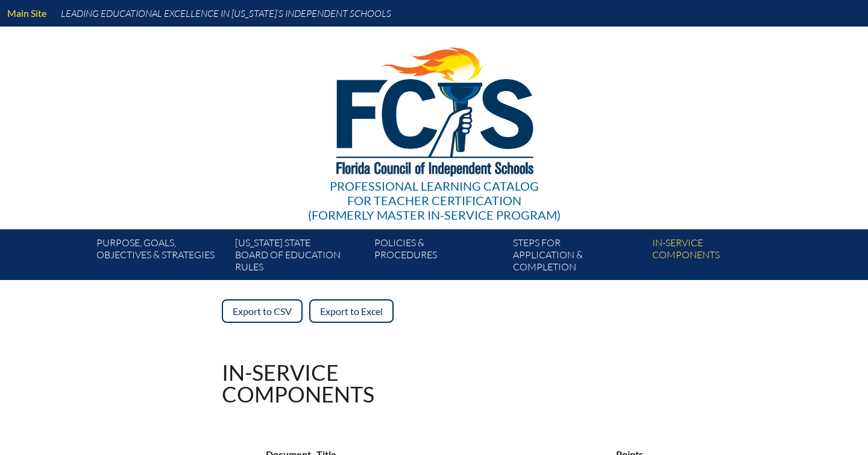 Image resolution: width=868 pixels, height=455 pixels. Describe the element at coordinates (578, 257) in the screenshot. I see `a: Steps forapplication & completion` at that location.